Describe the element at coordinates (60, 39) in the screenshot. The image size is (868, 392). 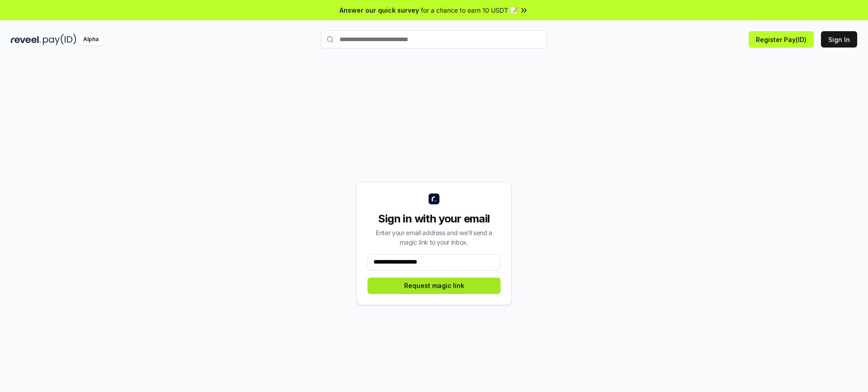
I see `img: pay_id` at that location.